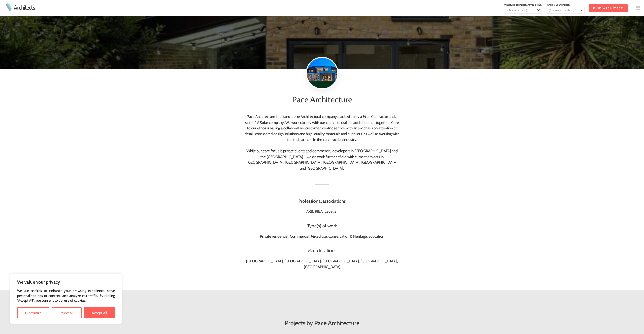 The image size is (644, 334). Describe the element at coordinates (34, 312) in the screenshot. I see `button: Customize` at that location.